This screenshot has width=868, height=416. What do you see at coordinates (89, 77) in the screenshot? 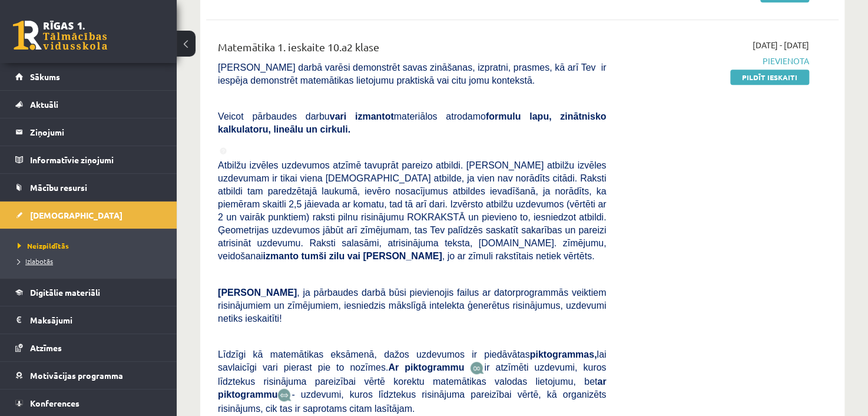
I see `a: Sākums` at bounding box center [89, 77].